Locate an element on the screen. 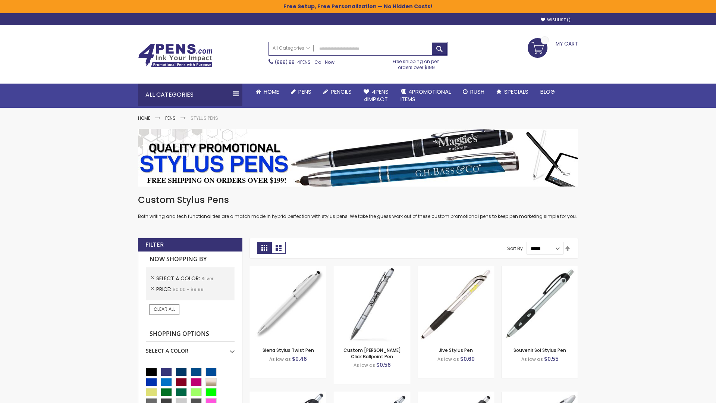 This screenshot has width=716, height=403. span: $0.00 - $9.99 is located at coordinates (188, 289).